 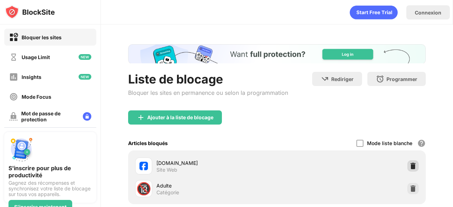 I want to click on div: Site Web, so click(x=167, y=170).